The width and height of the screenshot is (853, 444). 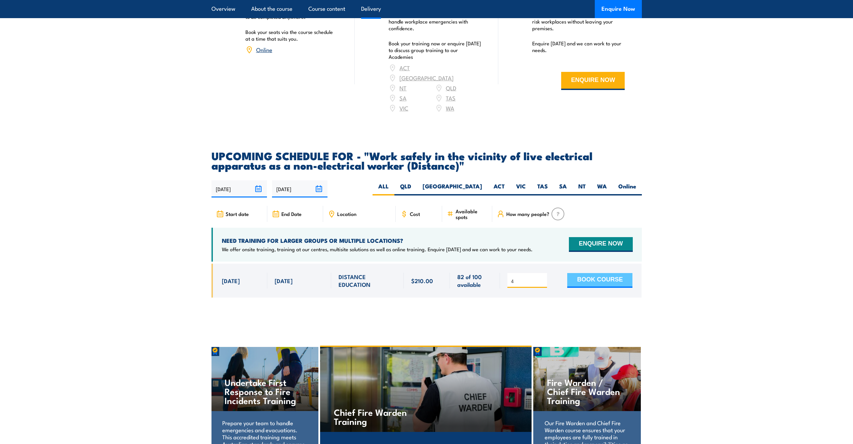 I want to click on input: From date, so click(x=239, y=189).